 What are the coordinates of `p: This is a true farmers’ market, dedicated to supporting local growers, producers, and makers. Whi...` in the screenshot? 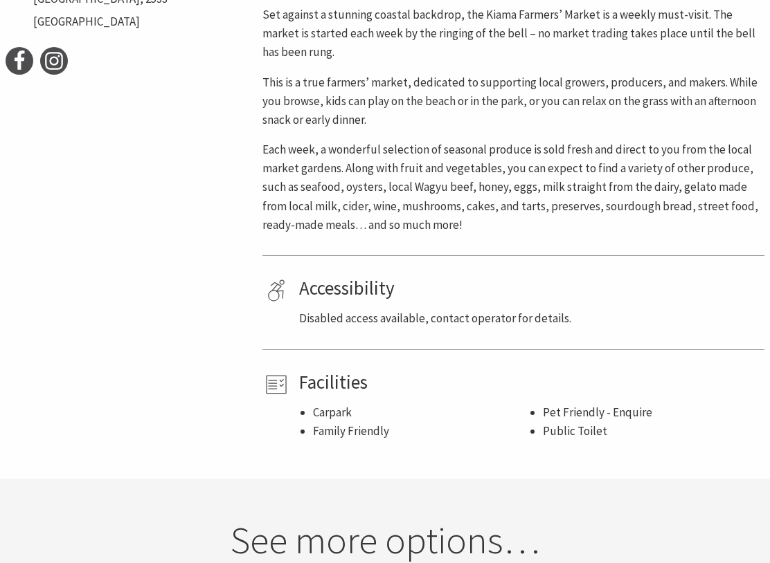 It's located at (513, 102).